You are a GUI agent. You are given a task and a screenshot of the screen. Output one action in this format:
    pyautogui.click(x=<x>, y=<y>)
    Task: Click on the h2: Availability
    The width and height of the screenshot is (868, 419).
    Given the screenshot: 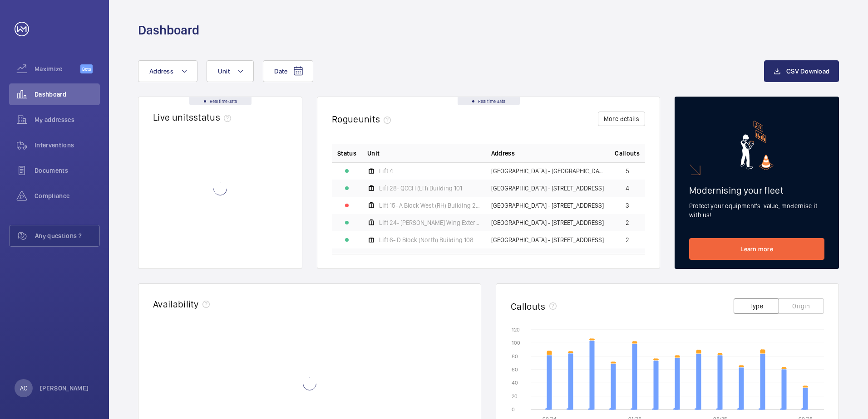 What is the action you would take?
    pyautogui.click(x=175, y=304)
    